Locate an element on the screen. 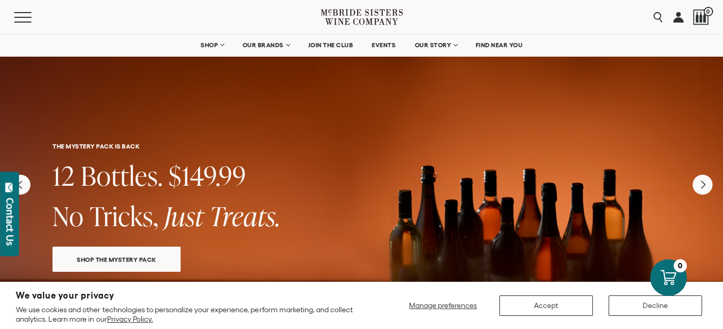  span: SHOP THE MYSTERY PACK is located at coordinates (117, 259).